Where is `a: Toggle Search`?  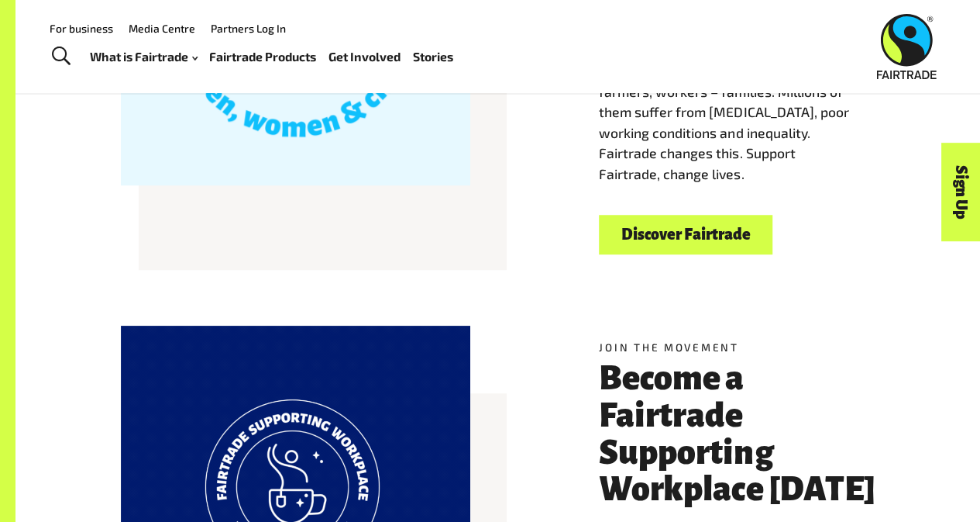
a: Toggle Search is located at coordinates (60, 56).